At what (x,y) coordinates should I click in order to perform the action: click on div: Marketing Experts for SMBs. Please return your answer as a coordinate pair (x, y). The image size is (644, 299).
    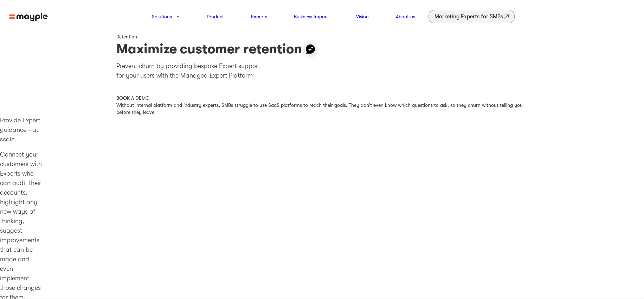
    Looking at the image, I should click on (469, 17).